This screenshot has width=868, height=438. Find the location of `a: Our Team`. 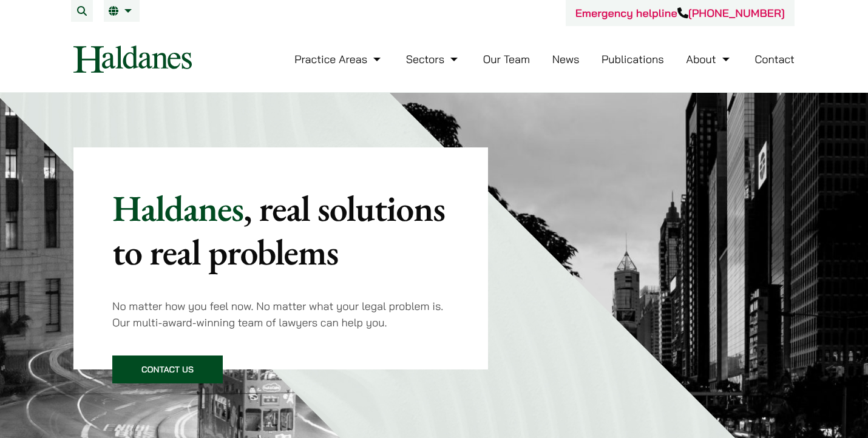

a: Our Team is located at coordinates (506, 59).